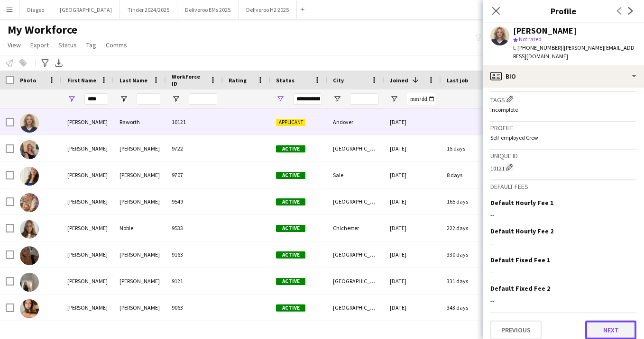  Describe the element at coordinates (29, 150) in the screenshot. I see `img: Lucy Cann` at that location.